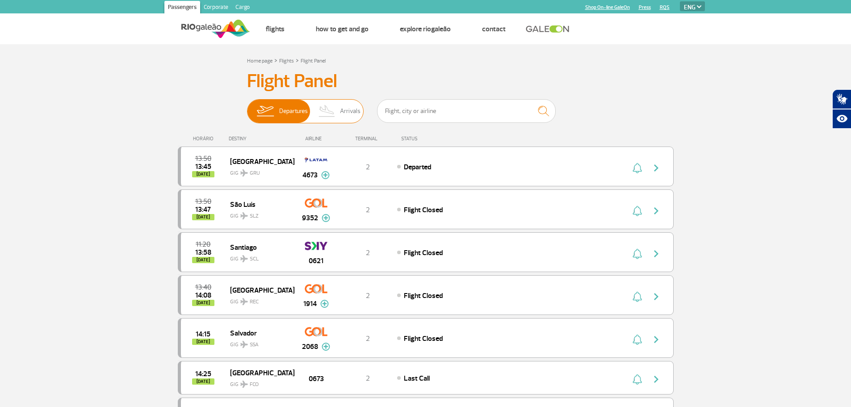 This screenshot has height=407, width=851. What do you see at coordinates (842, 99) in the screenshot?
I see `button: Abrir tradutor de língua de sinais.` at bounding box center [842, 99].